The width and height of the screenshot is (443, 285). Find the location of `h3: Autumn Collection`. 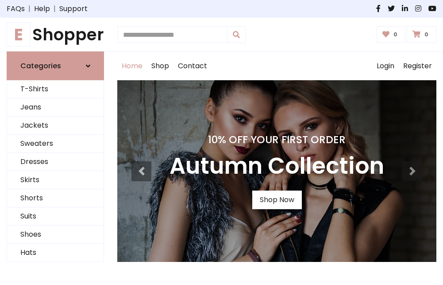

h3: Autumn Collection is located at coordinates (277, 166).